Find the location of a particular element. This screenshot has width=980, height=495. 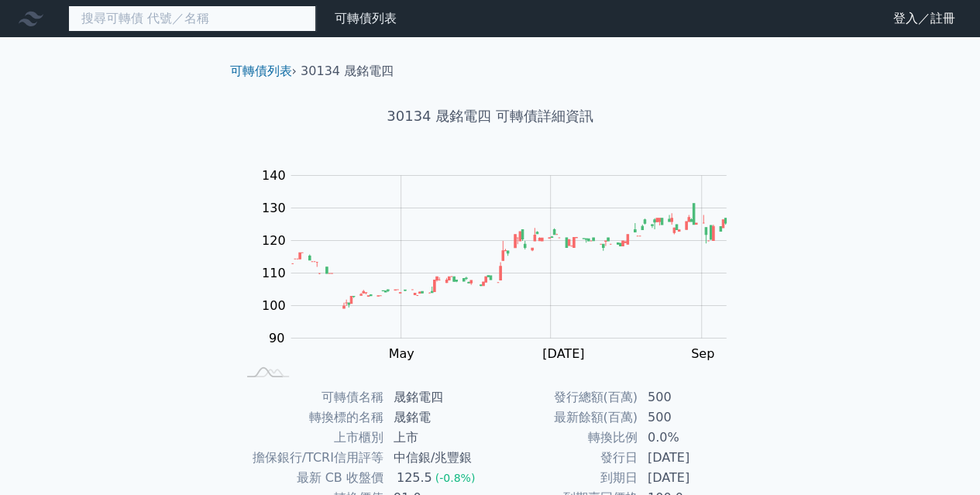

div: 125.5 is located at coordinates (415, 478).